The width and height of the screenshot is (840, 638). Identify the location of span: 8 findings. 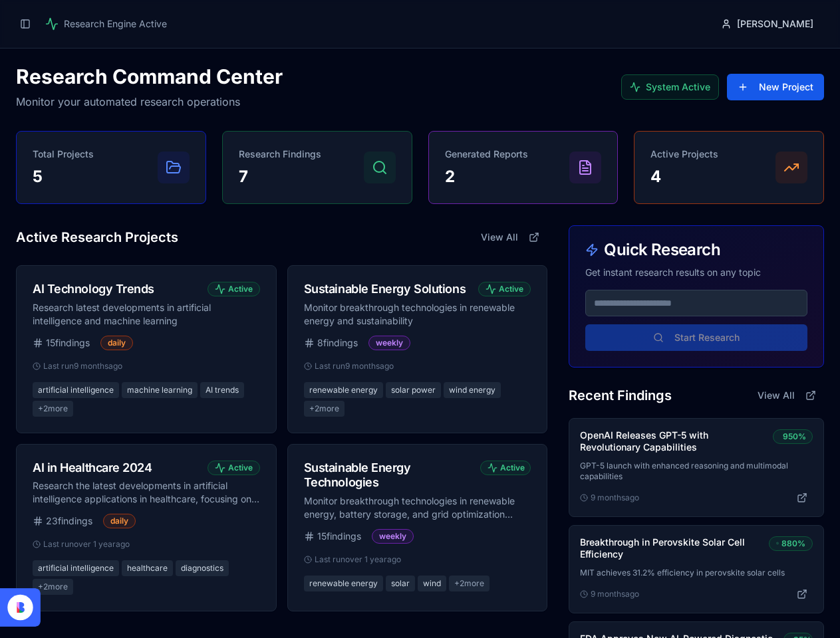
(337, 343).